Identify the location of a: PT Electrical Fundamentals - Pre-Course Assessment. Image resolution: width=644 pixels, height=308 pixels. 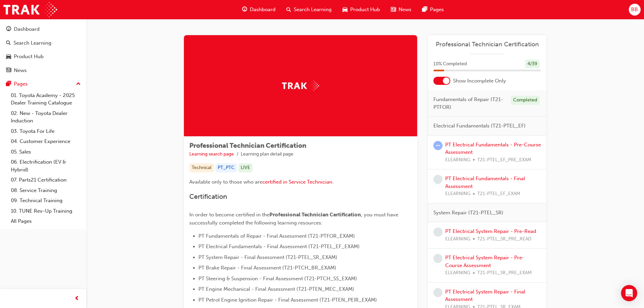
(493, 149).